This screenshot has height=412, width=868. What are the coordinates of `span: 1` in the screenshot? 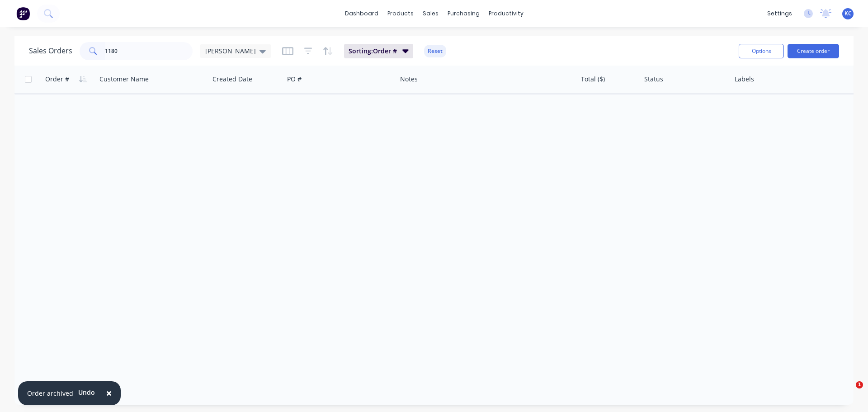 It's located at (859, 385).